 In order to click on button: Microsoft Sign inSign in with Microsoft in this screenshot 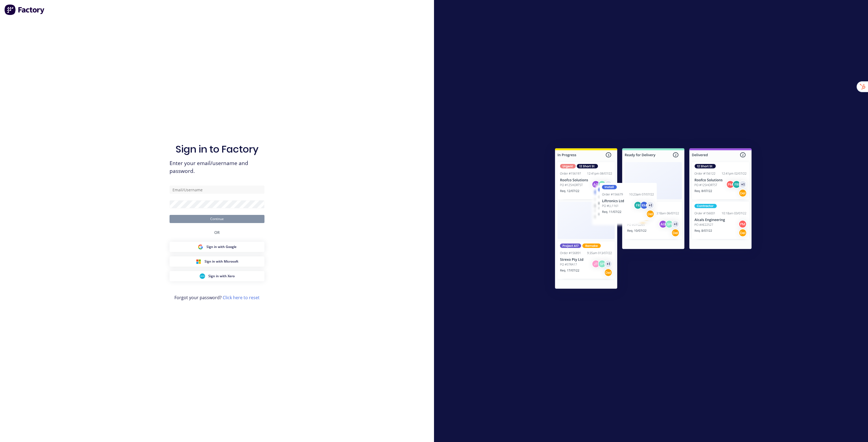, I will do `click(217, 262)`.